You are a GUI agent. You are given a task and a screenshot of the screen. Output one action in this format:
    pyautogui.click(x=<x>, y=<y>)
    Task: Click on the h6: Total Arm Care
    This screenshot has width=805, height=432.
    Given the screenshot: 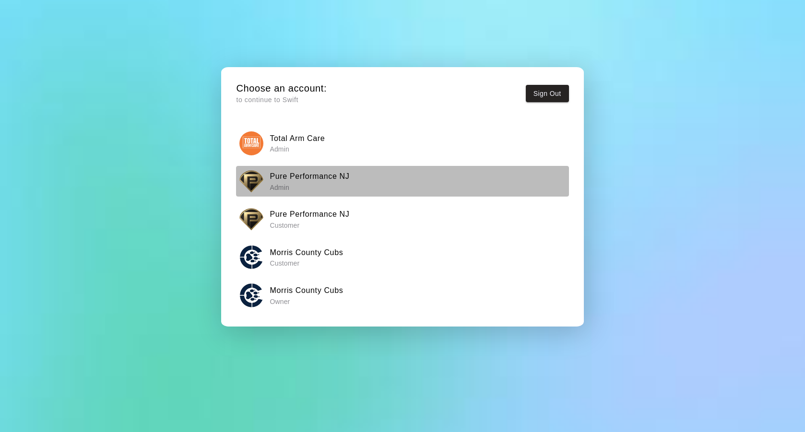 What is the action you would take?
    pyautogui.click(x=297, y=139)
    